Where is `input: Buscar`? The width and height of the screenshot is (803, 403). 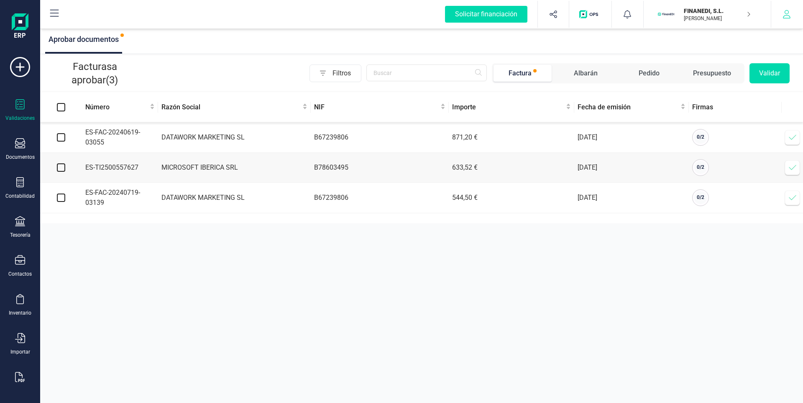
input: Buscar is located at coordinates (427, 73).